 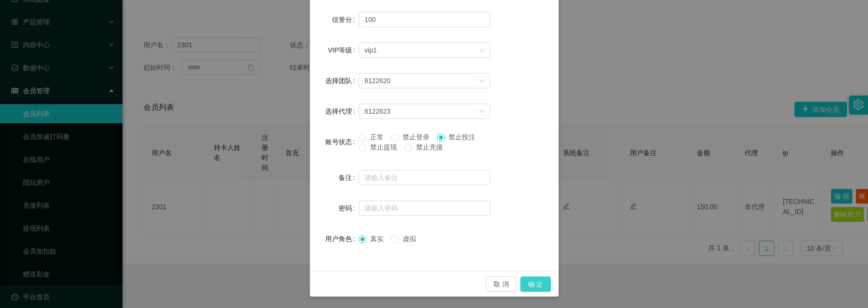 What do you see at coordinates (342, 112) in the screenshot?
I see `label: 选择代理：` at bounding box center [342, 112].